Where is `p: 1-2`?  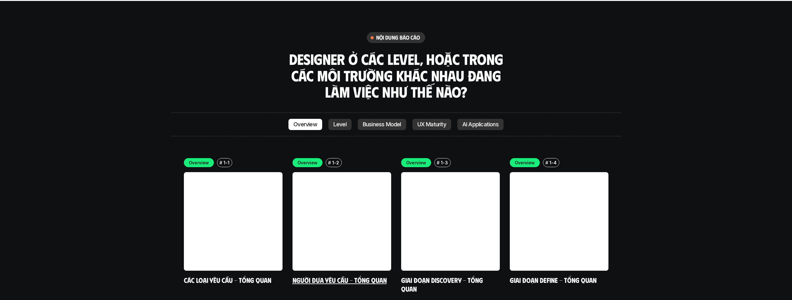
p: 1-2 is located at coordinates (335, 163).